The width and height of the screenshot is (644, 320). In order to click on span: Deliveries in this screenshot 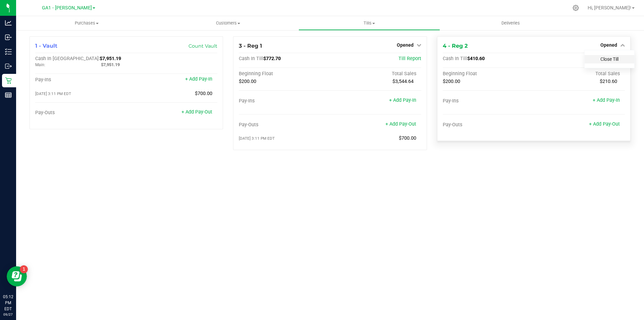, I will do `click(510, 23)`.